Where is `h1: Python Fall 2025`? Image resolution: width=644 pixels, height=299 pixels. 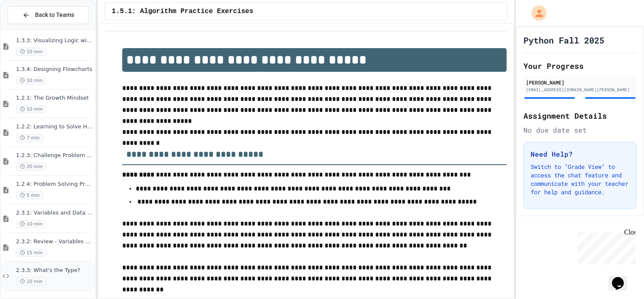 h1: Python Fall 2025 is located at coordinates (564, 40).